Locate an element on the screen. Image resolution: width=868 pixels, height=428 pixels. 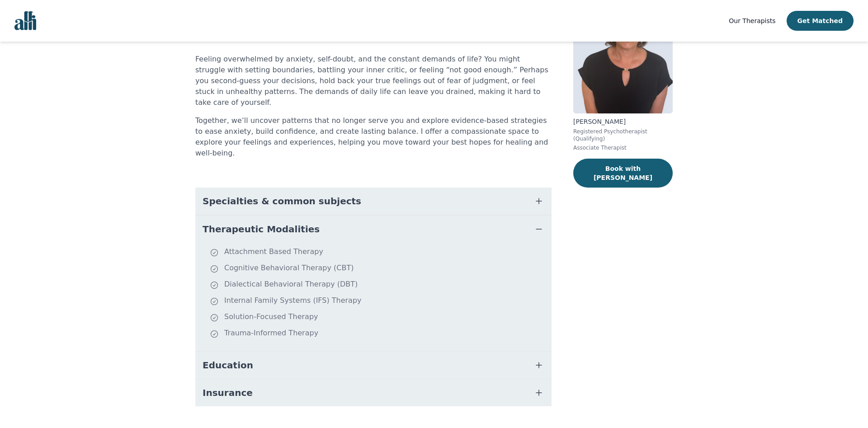
li: Solution-Focused Therapy is located at coordinates (379, 318).